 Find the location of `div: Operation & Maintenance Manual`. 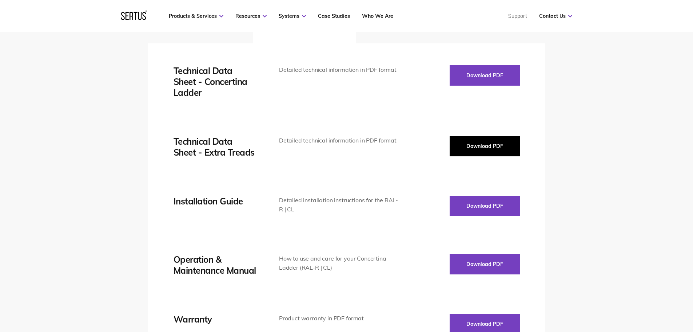

div: Operation & Maintenance Manual is located at coordinates (215, 265).